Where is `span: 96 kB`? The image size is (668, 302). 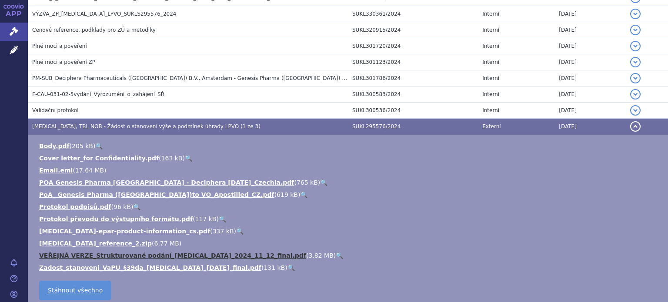
span: 96 kB is located at coordinates (122, 207).